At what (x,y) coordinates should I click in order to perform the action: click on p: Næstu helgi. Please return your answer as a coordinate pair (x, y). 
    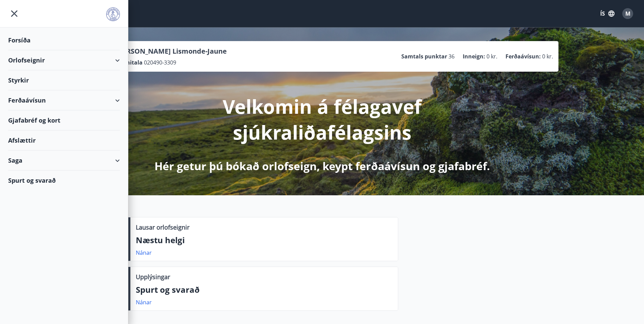
    Looking at the image, I should click on (264, 240).